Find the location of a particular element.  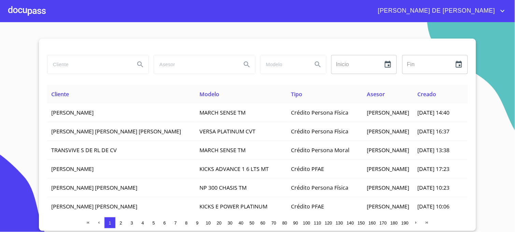

span: 60 is located at coordinates (263, 223).